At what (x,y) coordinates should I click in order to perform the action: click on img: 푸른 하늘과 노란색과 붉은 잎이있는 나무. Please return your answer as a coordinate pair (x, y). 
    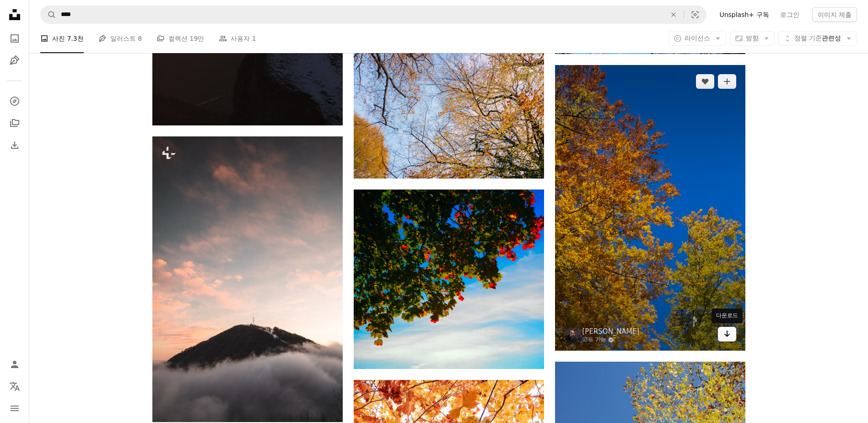
    Looking at the image, I should click on (651, 208).